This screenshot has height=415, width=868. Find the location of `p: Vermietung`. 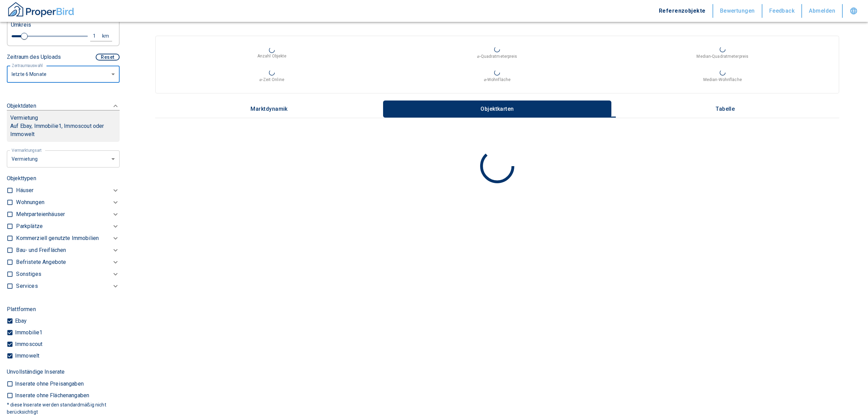

p: Vermietung is located at coordinates (24, 118).